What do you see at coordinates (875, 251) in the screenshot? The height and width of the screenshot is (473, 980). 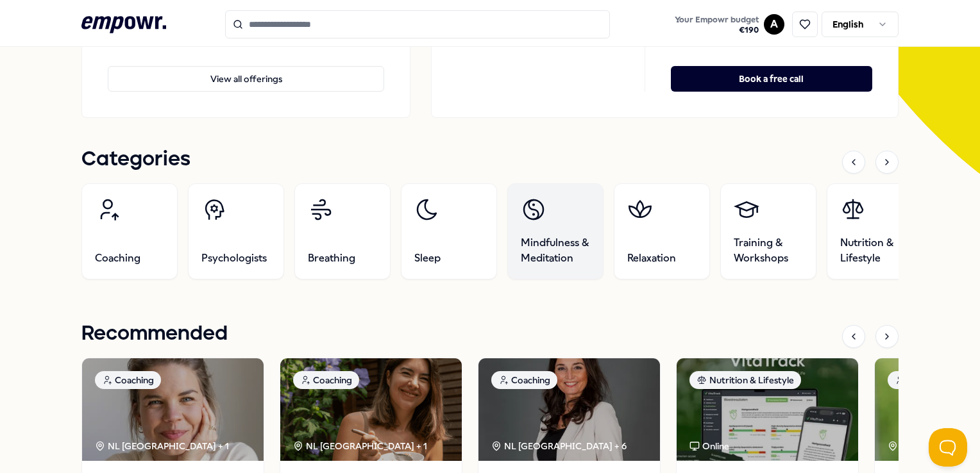 I see `span: Nutrition & Lifestyle` at bounding box center [875, 251].